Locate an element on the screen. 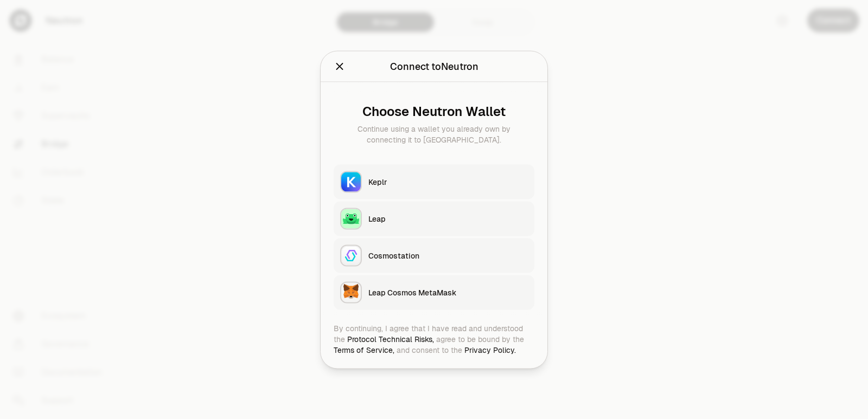 The height and width of the screenshot is (419, 868). button: Close is located at coordinates (339, 66).